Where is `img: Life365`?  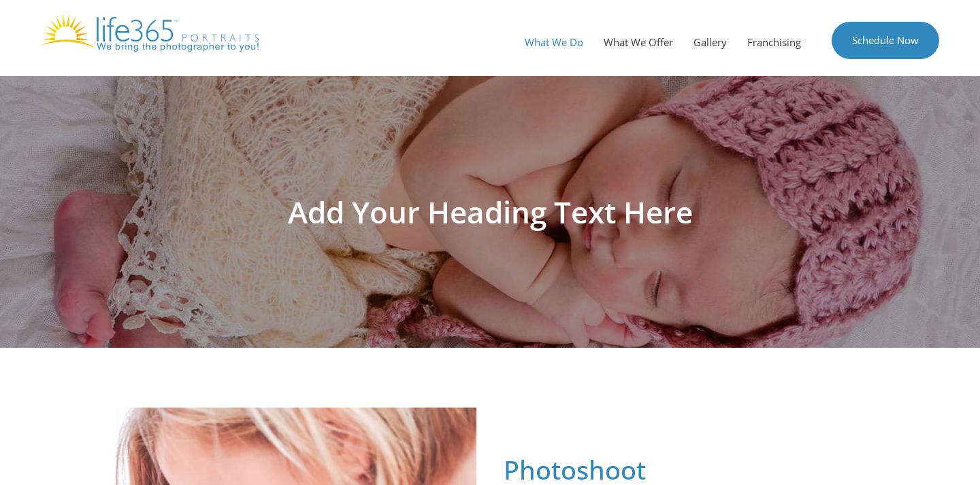 img: Life365 is located at coordinates (150, 32).